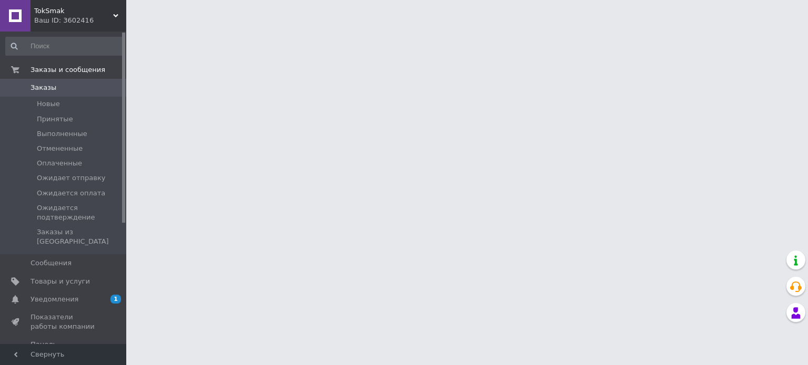 This screenshot has width=808, height=365. What do you see at coordinates (51, 263) in the screenshot?
I see `span: Сообщения` at bounding box center [51, 263].